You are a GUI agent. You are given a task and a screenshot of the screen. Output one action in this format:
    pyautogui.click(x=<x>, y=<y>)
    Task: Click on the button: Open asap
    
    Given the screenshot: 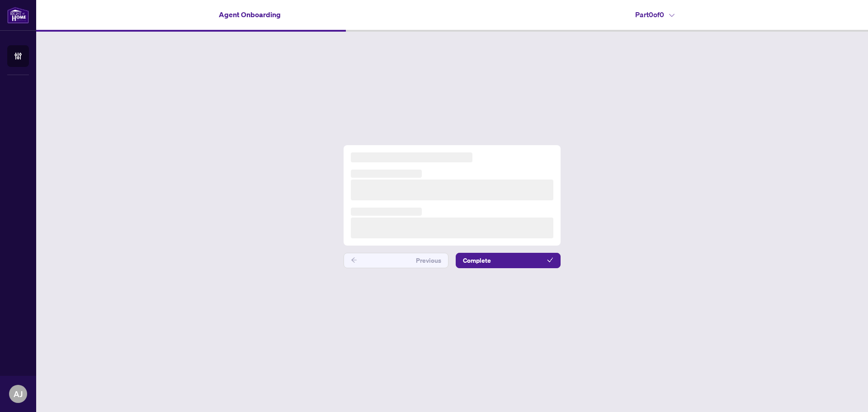 What is the action you would take?
    pyautogui.click(x=845, y=394)
    